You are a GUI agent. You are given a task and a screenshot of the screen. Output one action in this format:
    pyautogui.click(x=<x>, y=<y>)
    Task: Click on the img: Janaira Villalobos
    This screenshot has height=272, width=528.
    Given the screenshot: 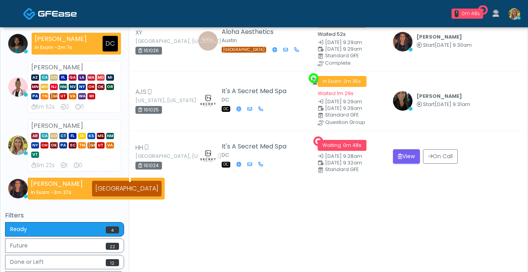 What is the action you would take?
    pyautogui.click(x=18, y=87)
    